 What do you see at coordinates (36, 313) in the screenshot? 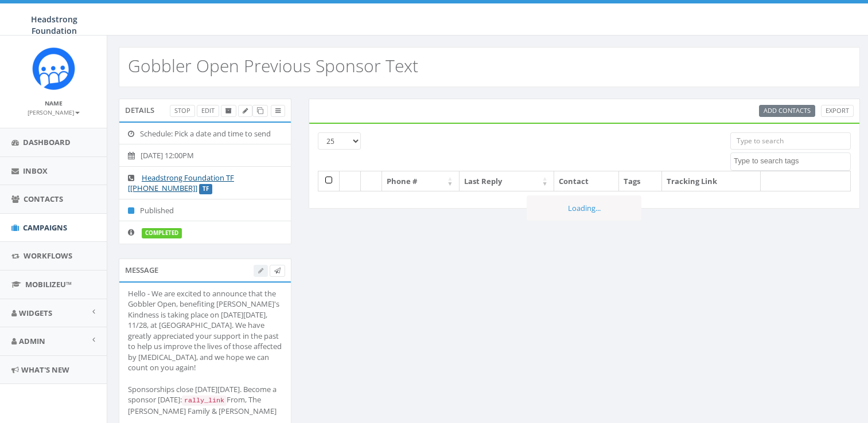
I see `span: Widgets` at bounding box center [36, 313].